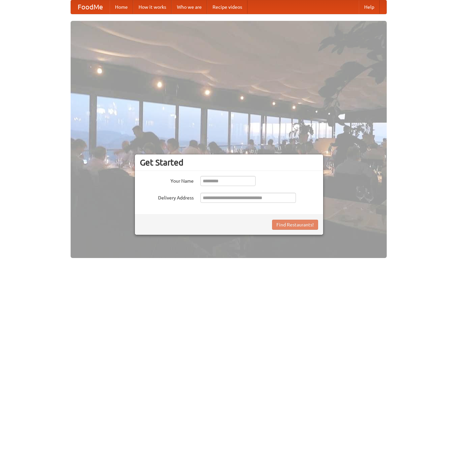 The height and width of the screenshot is (476, 457). I want to click on button: Find Restaurants!, so click(295, 225).